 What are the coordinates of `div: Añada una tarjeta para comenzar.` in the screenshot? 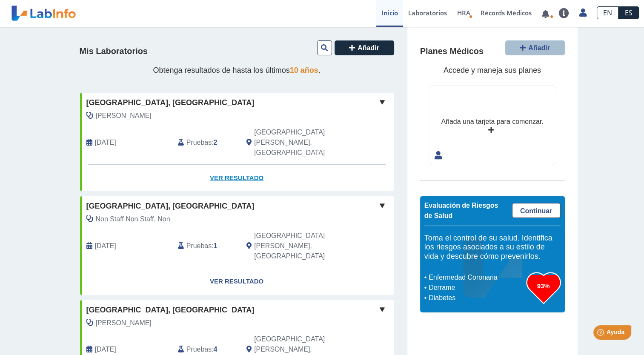 It's located at (493, 122).